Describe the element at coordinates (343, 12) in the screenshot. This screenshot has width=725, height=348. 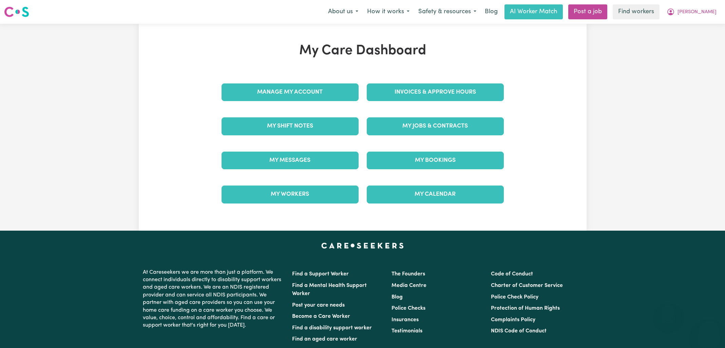
I see `button: About us` at that location.